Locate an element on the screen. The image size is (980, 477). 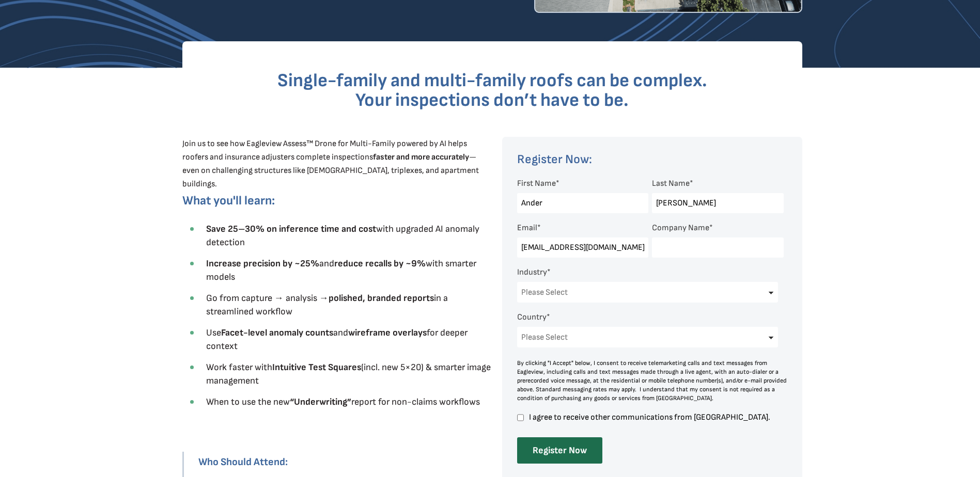
strong: Increase precision by ~25% is located at coordinates (262, 263).